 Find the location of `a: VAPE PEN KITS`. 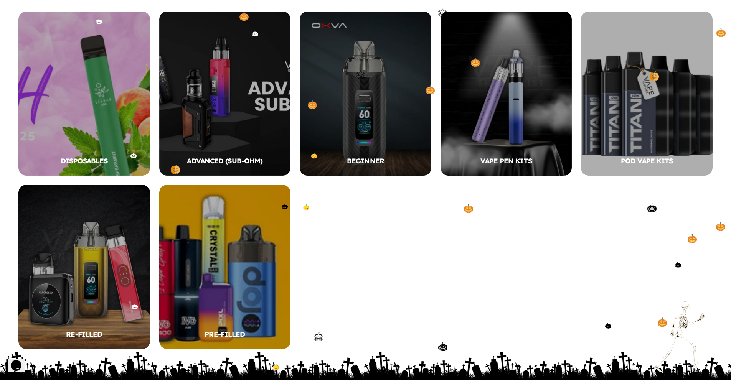

a: VAPE PEN KITS is located at coordinates (506, 94).